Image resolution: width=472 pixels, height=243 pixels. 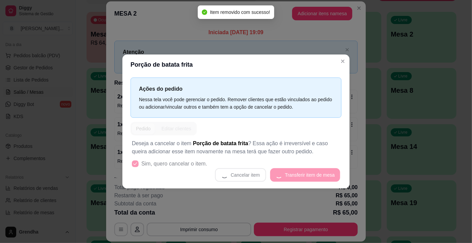 What do you see at coordinates (204, 12) in the screenshot?
I see `span: check-circle` at bounding box center [204, 12].